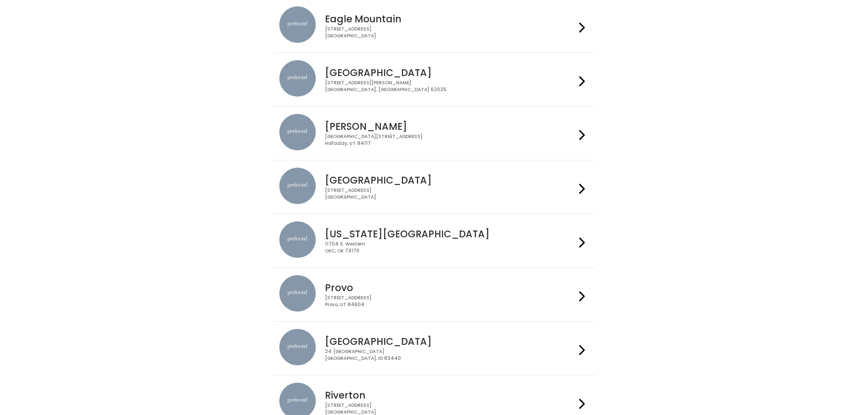  What do you see at coordinates (450, 247) in the screenshot?
I see `div: 11704 S. Western OKC, OK 73170` at bounding box center [450, 247].